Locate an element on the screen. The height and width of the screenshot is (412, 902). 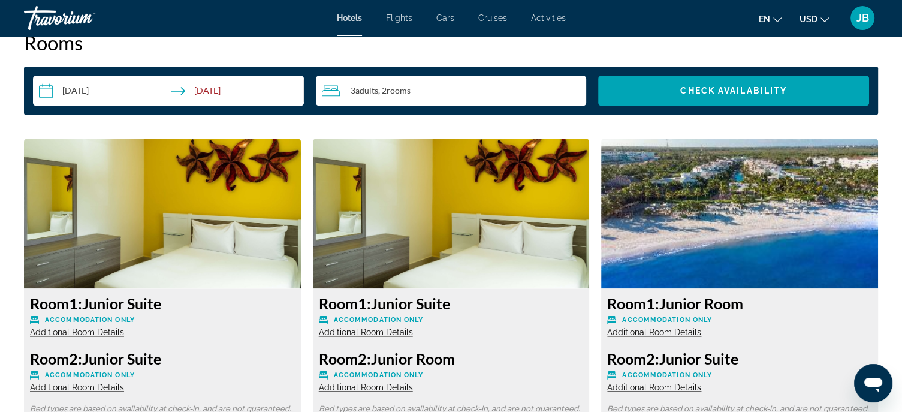
span: JB is located at coordinates (863, 18).